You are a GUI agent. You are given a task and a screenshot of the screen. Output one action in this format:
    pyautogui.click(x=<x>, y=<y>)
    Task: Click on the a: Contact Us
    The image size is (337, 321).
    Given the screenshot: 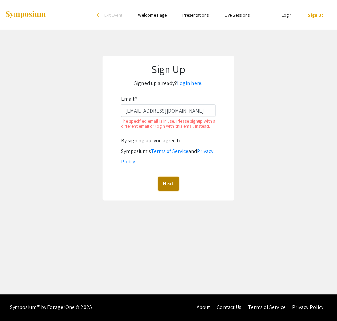 What is the action you would take?
    pyautogui.click(x=229, y=307)
    